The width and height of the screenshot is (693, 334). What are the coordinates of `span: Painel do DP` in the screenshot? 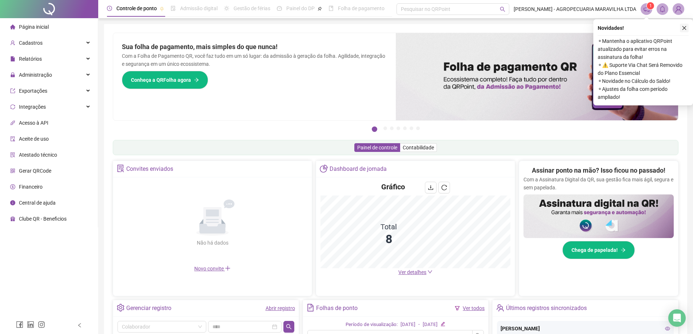 It's located at (300, 8).